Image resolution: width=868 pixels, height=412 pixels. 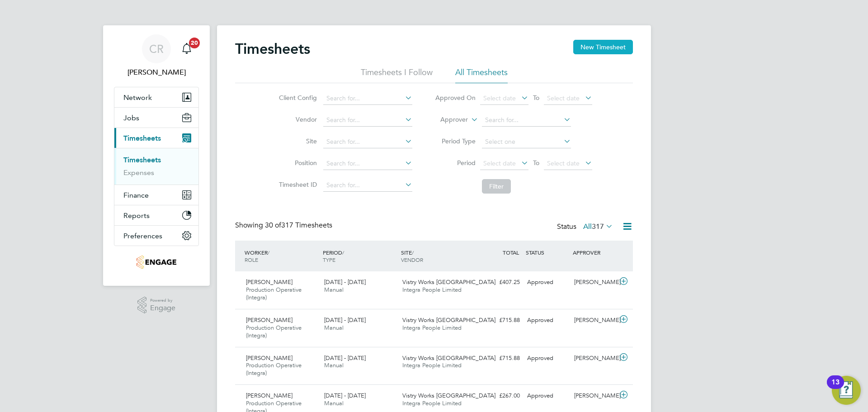 I want to click on button: Finance, so click(x=156, y=195).